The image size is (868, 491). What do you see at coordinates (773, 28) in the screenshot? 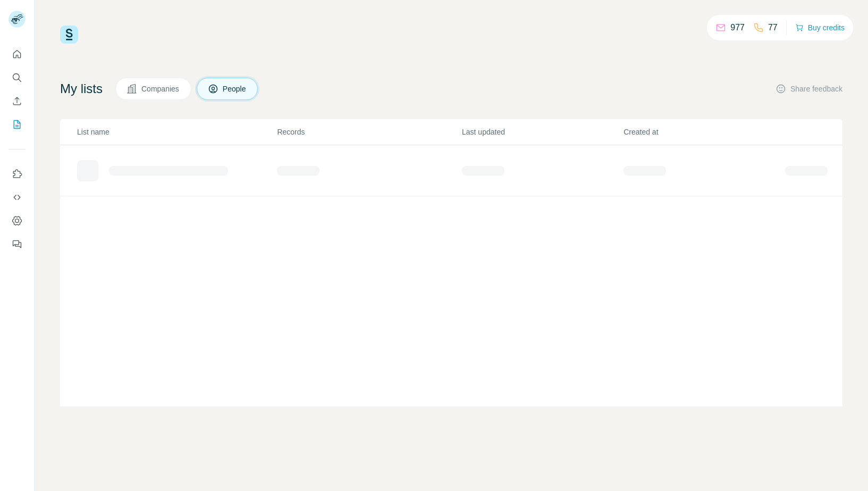
I see `p: 77` at bounding box center [773, 28].